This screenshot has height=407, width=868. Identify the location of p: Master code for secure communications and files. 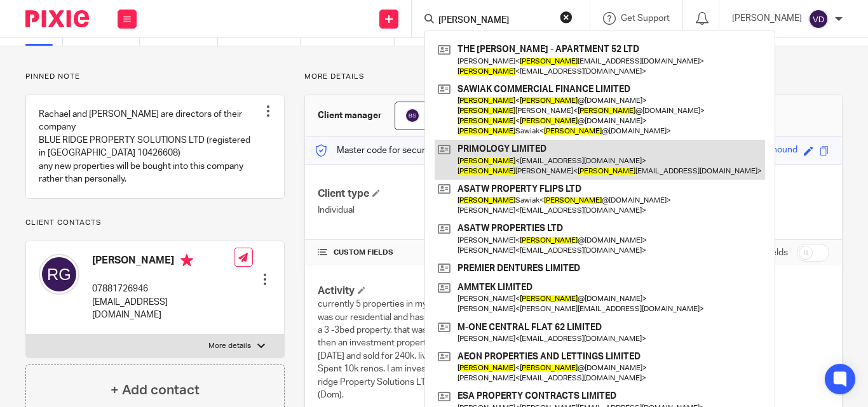
(424, 150).